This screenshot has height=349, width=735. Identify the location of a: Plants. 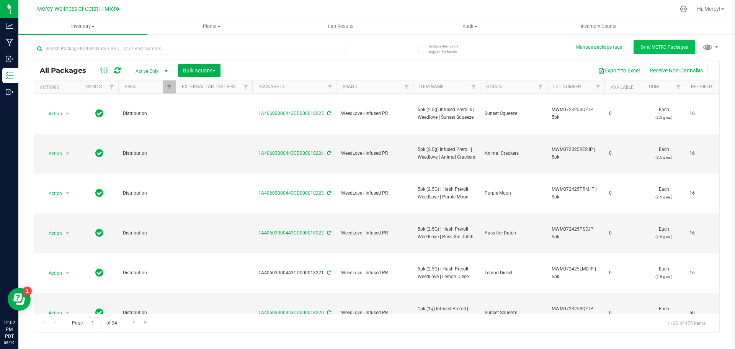
(212, 26).